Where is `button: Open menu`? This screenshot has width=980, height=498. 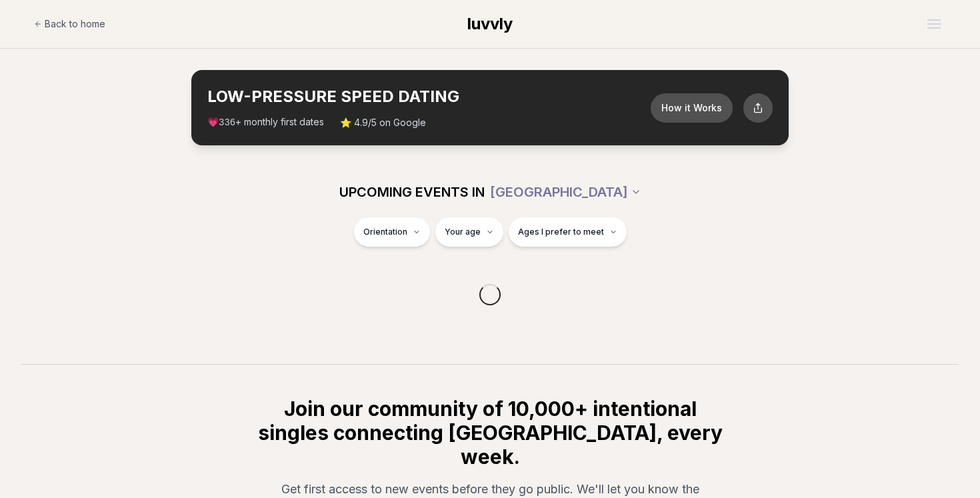
button: Open menu is located at coordinates (934, 24).